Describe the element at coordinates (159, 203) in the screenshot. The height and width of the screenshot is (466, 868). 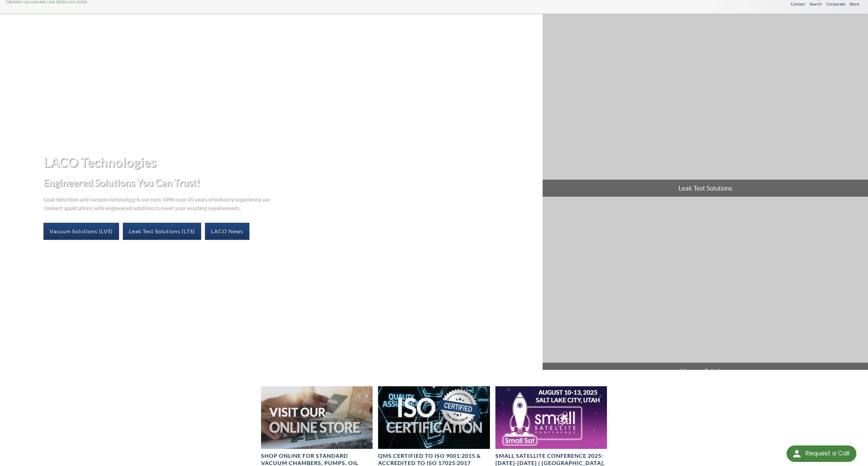
I see `p: Leak detection and vacuum technology is our core. With over 45 years of industry experience, we c...` at that location.